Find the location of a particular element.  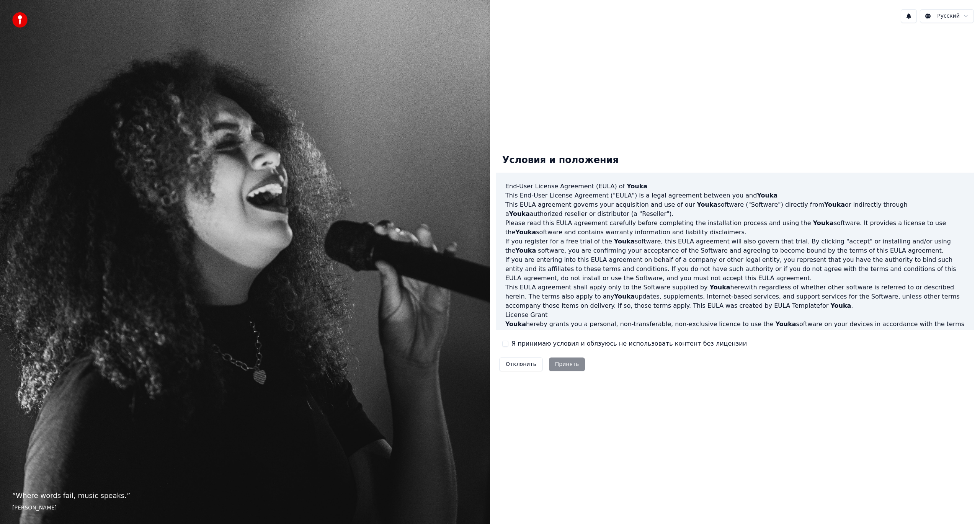

p: Please read this EULA agreement carefully before completing the installation process and using th... is located at coordinates (735, 228).